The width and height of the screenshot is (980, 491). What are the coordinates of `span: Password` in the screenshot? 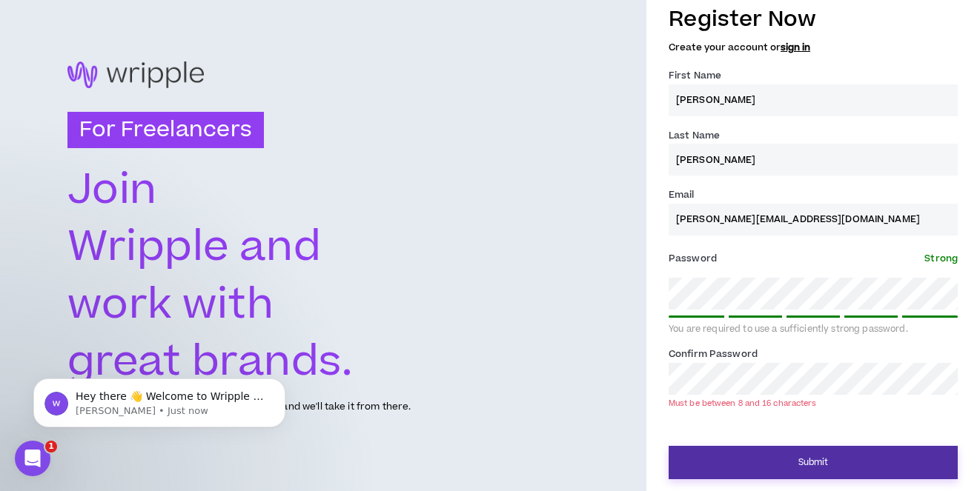 It's located at (693, 259).